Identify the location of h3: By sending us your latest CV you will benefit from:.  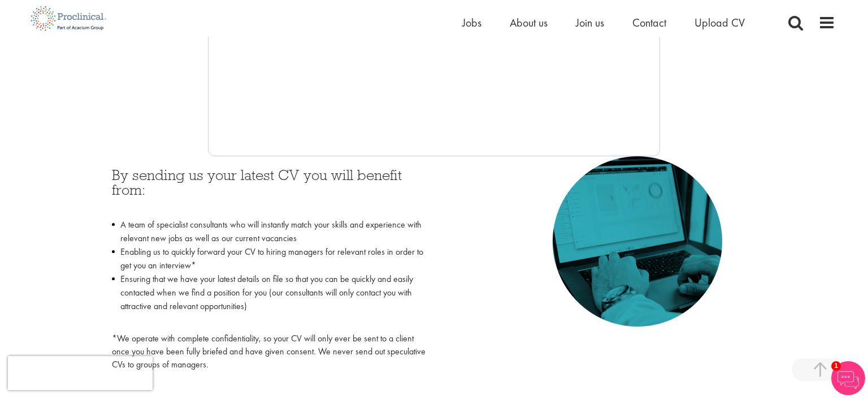
(268, 190).